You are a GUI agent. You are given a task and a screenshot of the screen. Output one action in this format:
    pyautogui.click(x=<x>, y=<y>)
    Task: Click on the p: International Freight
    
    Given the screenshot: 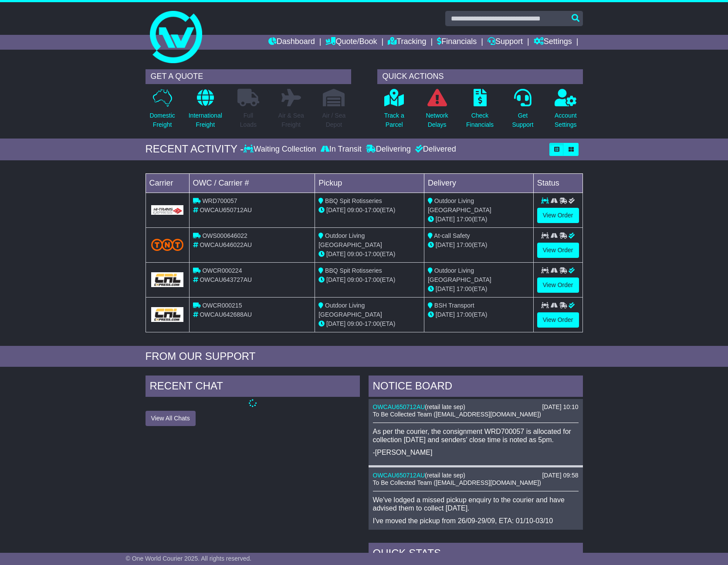 What is the action you would take?
    pyautogui.click(x=205, y=120)
    